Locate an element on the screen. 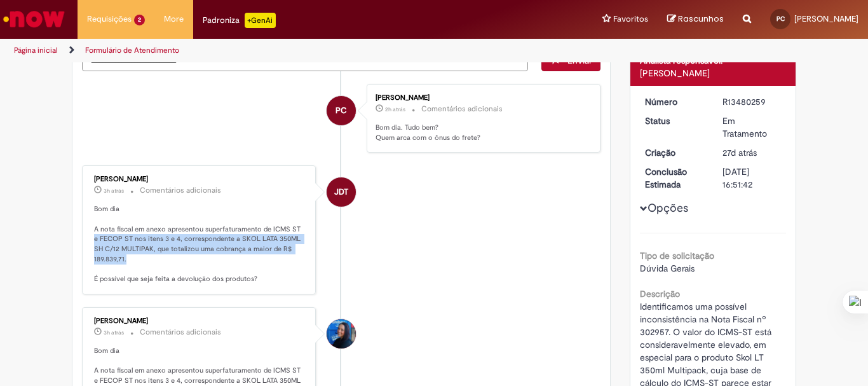 The image size is (868, 386). span: Rascunhos is located at coordinates (701, 18).